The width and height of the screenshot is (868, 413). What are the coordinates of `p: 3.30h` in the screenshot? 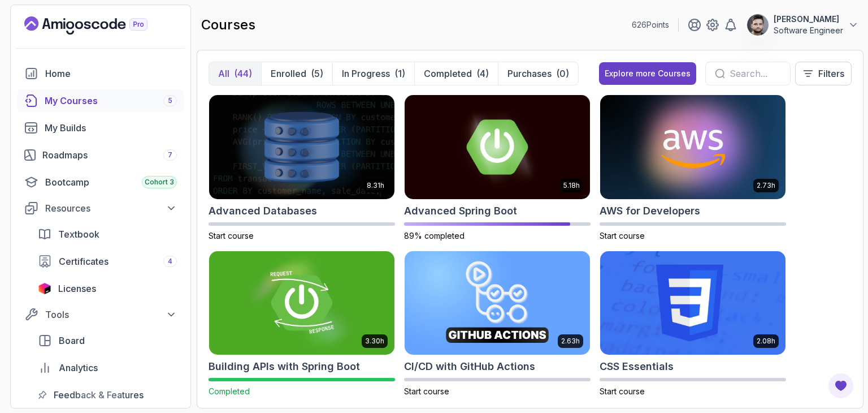 It's located at (374, 341).